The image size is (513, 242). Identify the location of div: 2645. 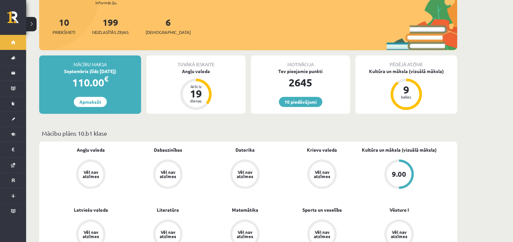
(300, 83).